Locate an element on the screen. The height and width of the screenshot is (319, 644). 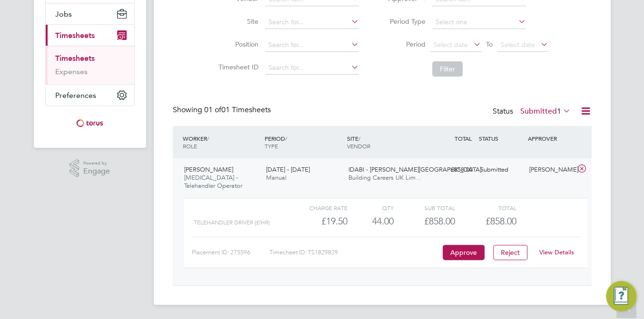
button: Jobs is located at coordinates (90, 14).